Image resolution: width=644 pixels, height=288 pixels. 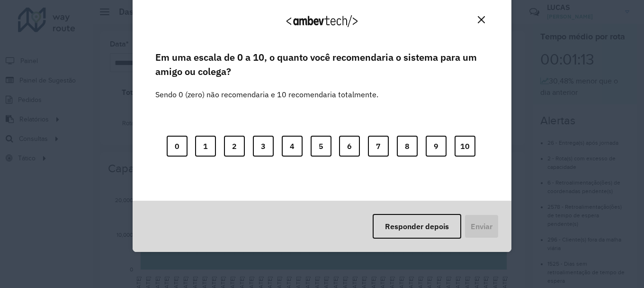 I want to click on button: 7, so click(x=378, y=146).